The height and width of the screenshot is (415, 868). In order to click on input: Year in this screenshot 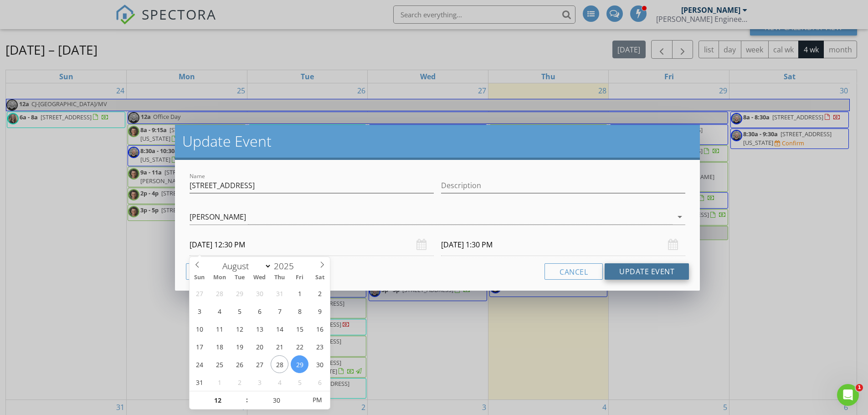, I will do `click(287, 266)`.